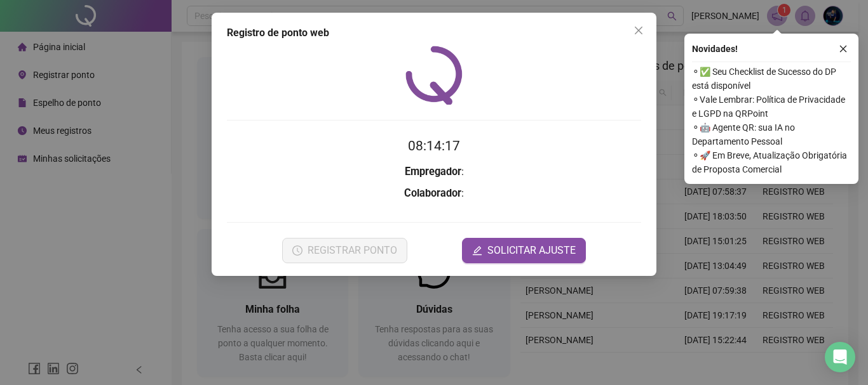  What do you see at coordinates (344, 251) in the screenshot?
I see `button: REGISTRAR PONTO` at bounding box center [344, 251].